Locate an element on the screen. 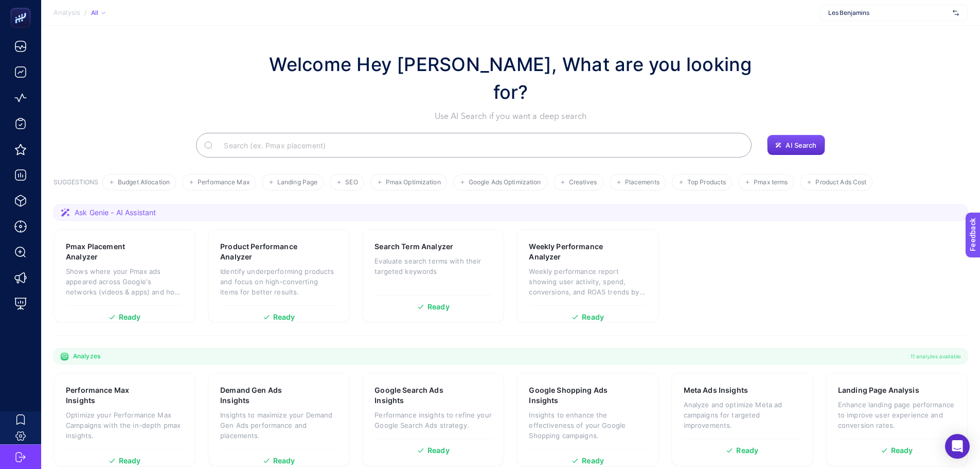 Image resolution: width=980 pixels, height=469 pixels. img: svg%3e is located at coordinates (956, 13).